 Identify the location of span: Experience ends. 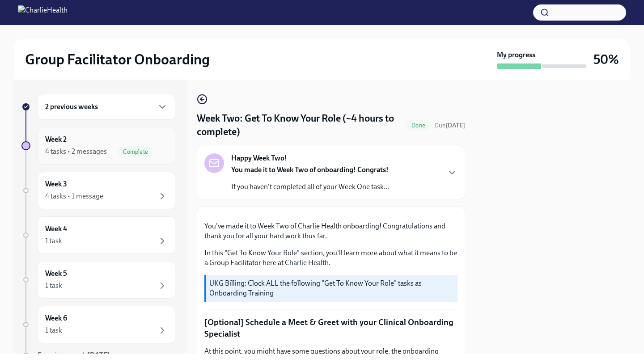
(74, 355).